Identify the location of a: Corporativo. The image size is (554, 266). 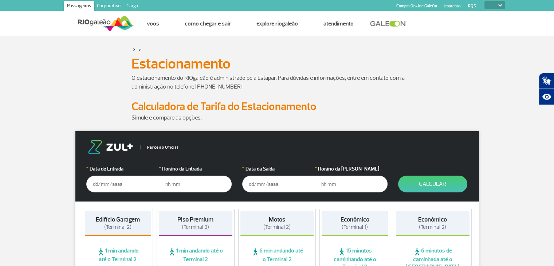
(108, 7).